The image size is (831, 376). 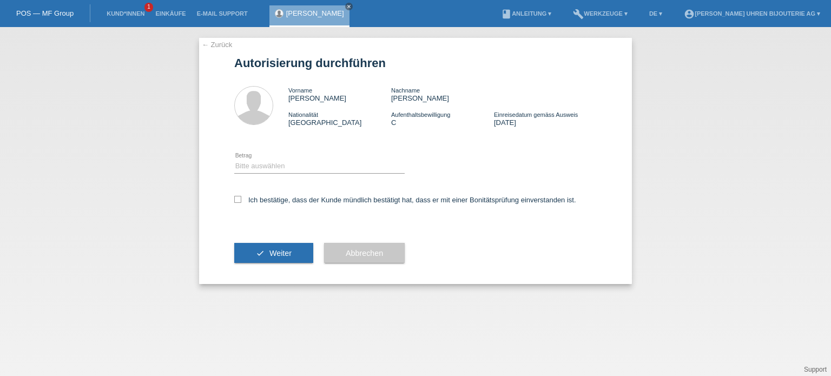 What do you see at coordinates (349, 6) in the screenshot?
I see `i: close` at bounding box center [349, 6].